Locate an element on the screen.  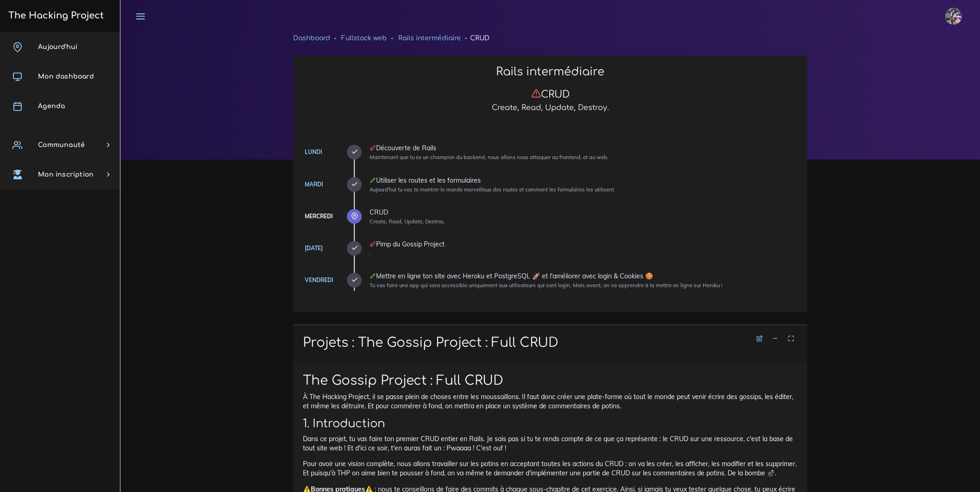
span: Mon inscription is located at coordinates (66, 174).